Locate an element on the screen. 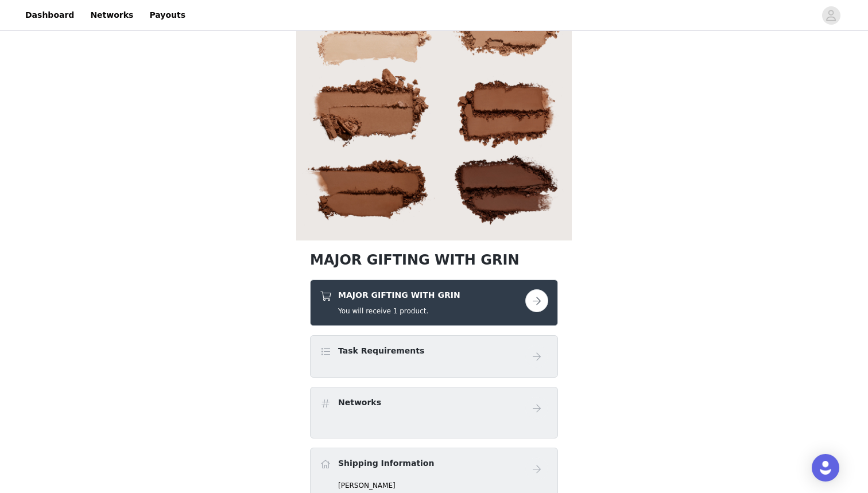 Image resolution: width=868 pixels, height=493 pixels. div: MAJOR GIFTING WITH GRIN is located at coordinates (434, 302).